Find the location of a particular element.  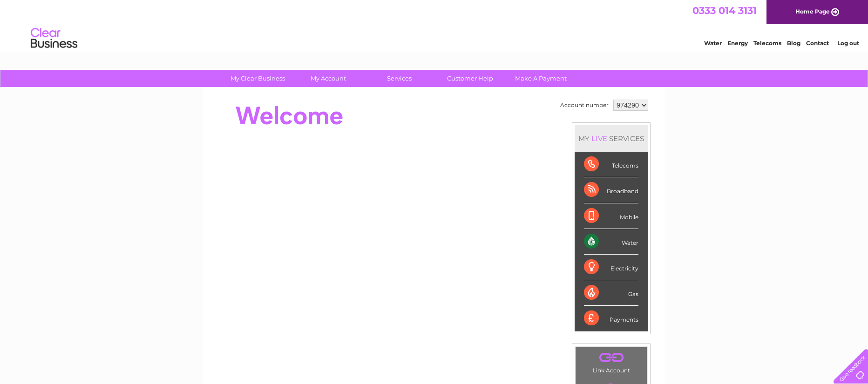

a: Telecoms is located at coordinates (768, 43).